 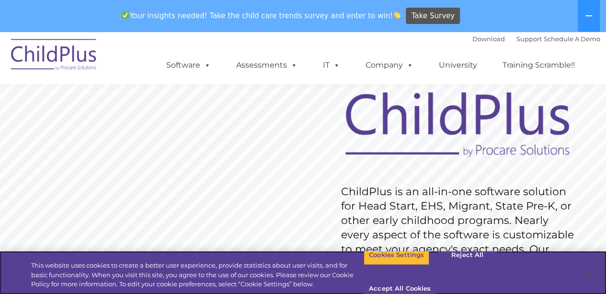 What do you see at coordinates (458, 65) in the screenshot?
I see `a: University` at bounding box center [458, 65].